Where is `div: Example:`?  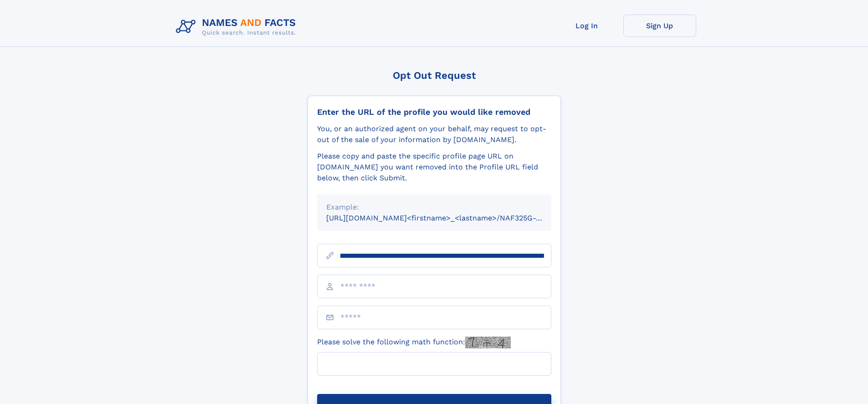
div: Example: is located at coordinates (435, 207).